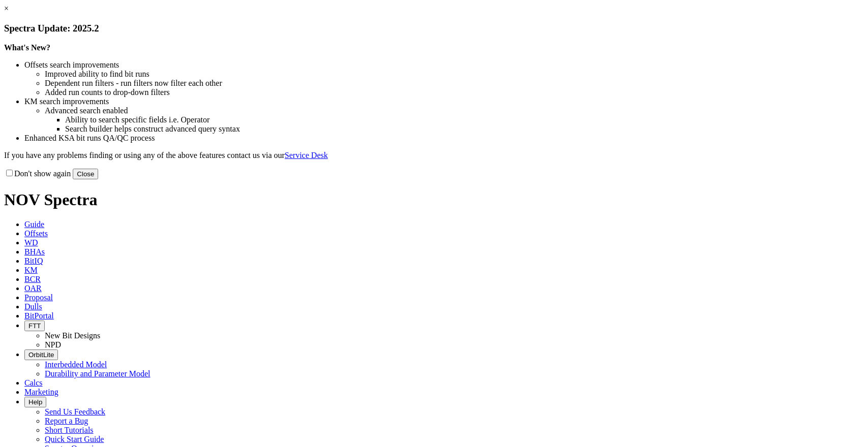  What do you see at coordinates (434, 156) in the screenshot?
I see `p: If you have any problems finding or using any of the above features contact us via our` at bounding box center [434, 156].